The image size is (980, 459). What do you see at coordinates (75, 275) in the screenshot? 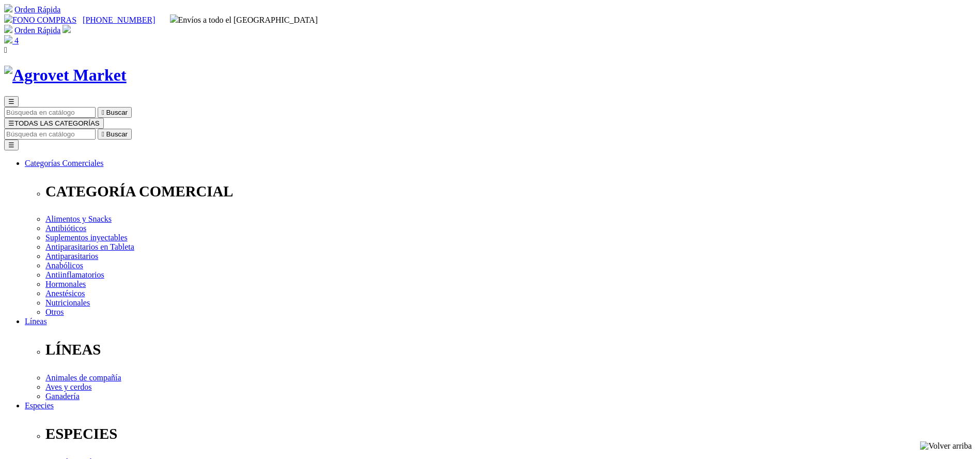
I see `span: Antiinflamatorios` at bounding box center [75, 275].